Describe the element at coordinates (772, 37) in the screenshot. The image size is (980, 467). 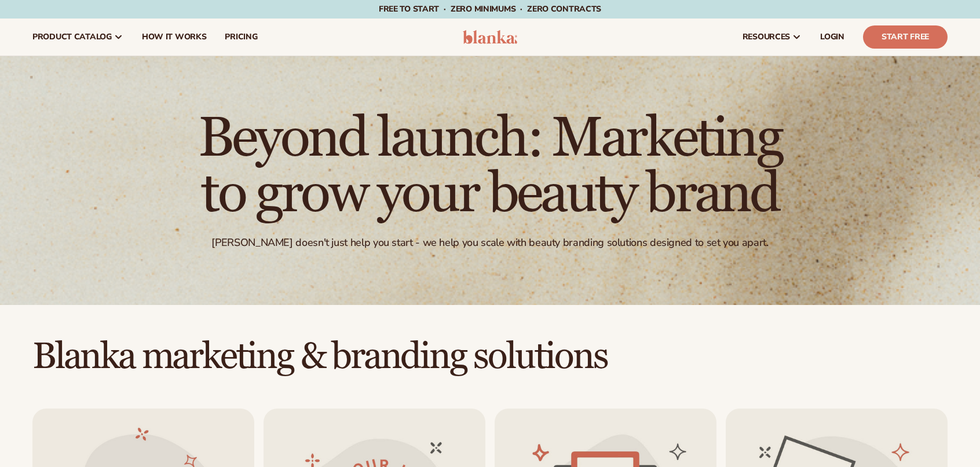
I see `a: resources` at that location.